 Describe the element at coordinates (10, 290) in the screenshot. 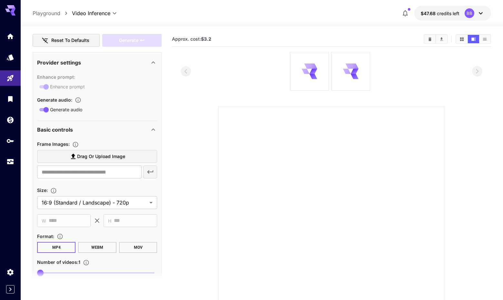

I see `button: Expand sidebar` at that location.